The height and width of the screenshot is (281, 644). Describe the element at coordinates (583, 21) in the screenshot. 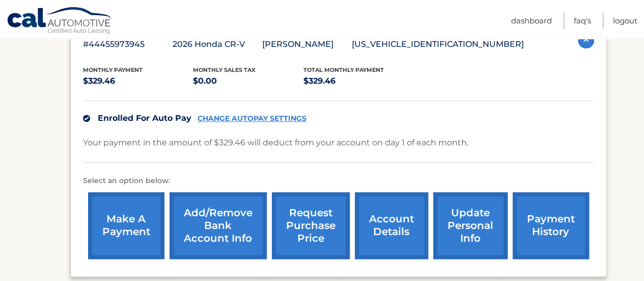

I see `a: FAQ's` at that location.